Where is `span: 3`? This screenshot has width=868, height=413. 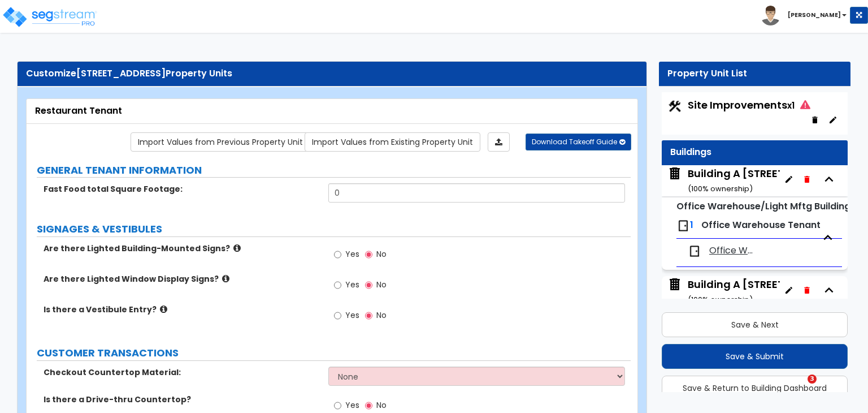
span: 3 is located at coordinates (812, 379).